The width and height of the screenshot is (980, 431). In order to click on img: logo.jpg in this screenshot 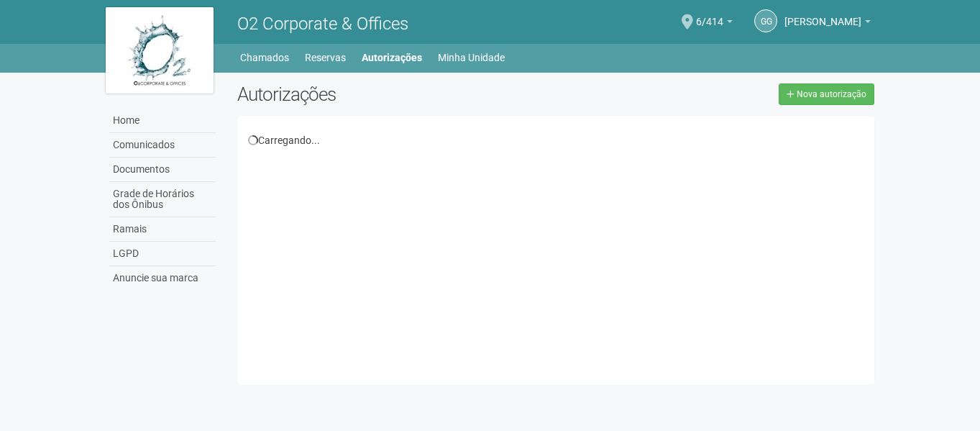, I will do `click(159, 50)`.